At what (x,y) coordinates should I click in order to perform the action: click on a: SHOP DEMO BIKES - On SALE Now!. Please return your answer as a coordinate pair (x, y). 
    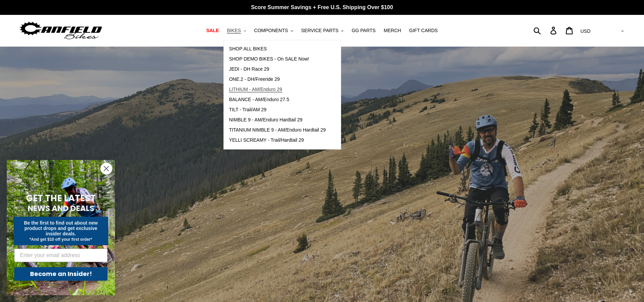
    Looking at the image, I should click on (277, 59).